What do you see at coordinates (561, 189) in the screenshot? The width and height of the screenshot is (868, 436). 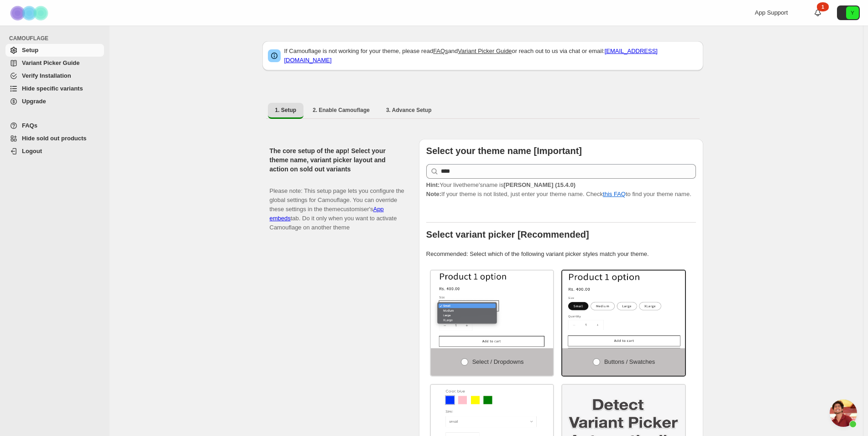 I see `p: If your theme is not listed, just enter your theme name. Check to find your theme name.` at bounding box center [561, 189].